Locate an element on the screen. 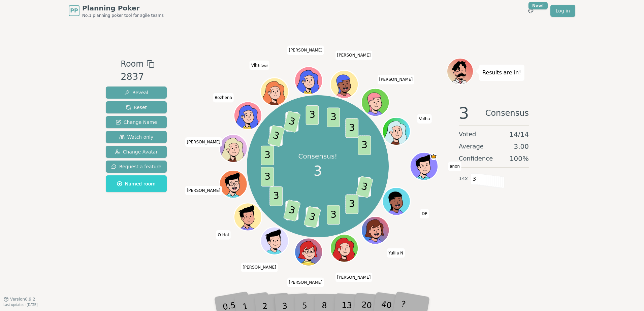 This screenshot has width=644, height=311. span: Change Avatar is located at coordinates (136, 152).